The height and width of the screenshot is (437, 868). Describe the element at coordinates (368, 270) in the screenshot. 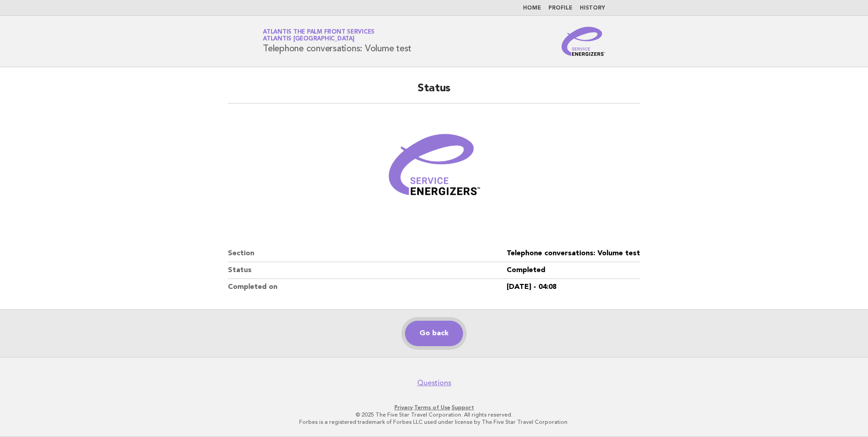

I see `dt: Status` at that location.